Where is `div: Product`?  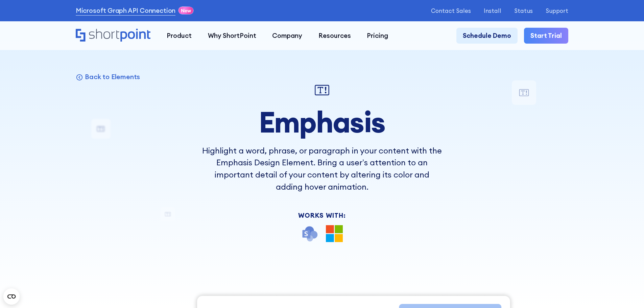
div: Product is located at coordinates (179, 35).